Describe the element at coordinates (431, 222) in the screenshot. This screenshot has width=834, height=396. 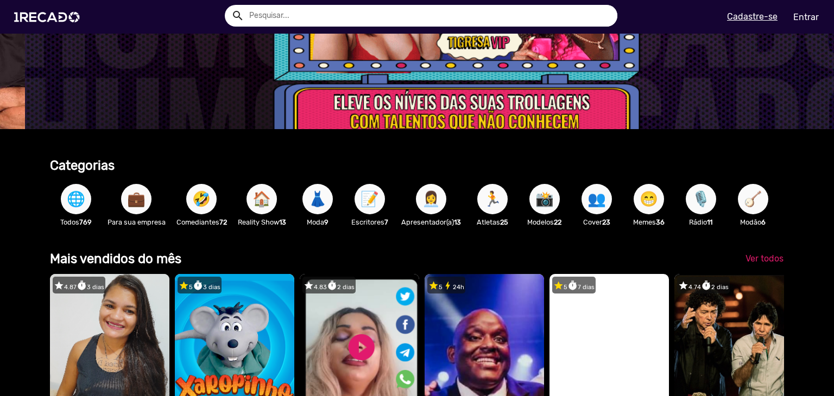
I see `p: Apresentador(a)` at that location.